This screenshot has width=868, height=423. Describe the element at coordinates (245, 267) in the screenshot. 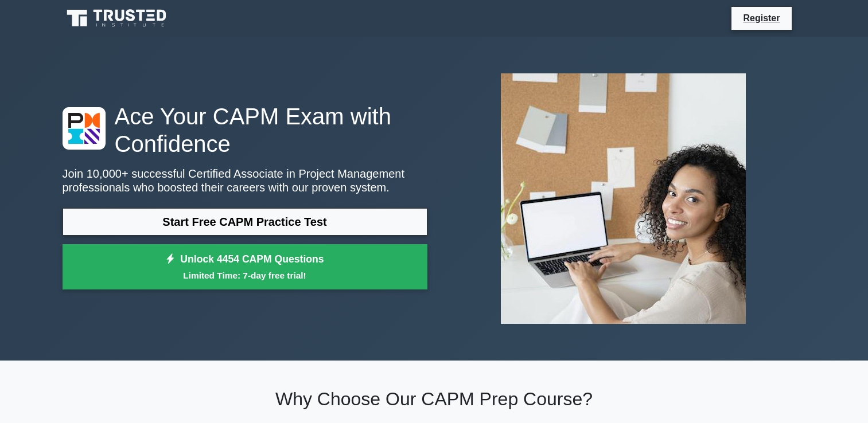

I see `a: Unlock 4454 CAPM QuestionsLimited Time: 7-day free trial!` at that location.